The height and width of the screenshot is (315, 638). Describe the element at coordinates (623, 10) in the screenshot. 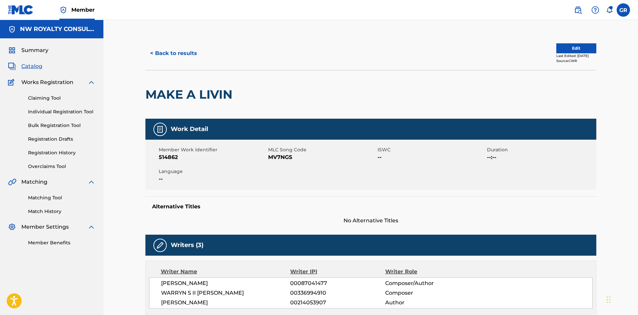

I see `div: User Menu` at that location.